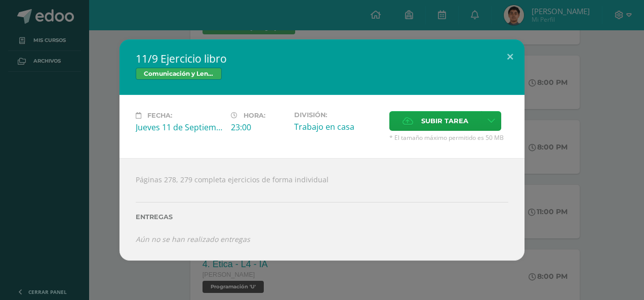  What do you see at coordinates (338, 115) in the screenshot?
I see `label: División:` at bounding box center [338, 115].